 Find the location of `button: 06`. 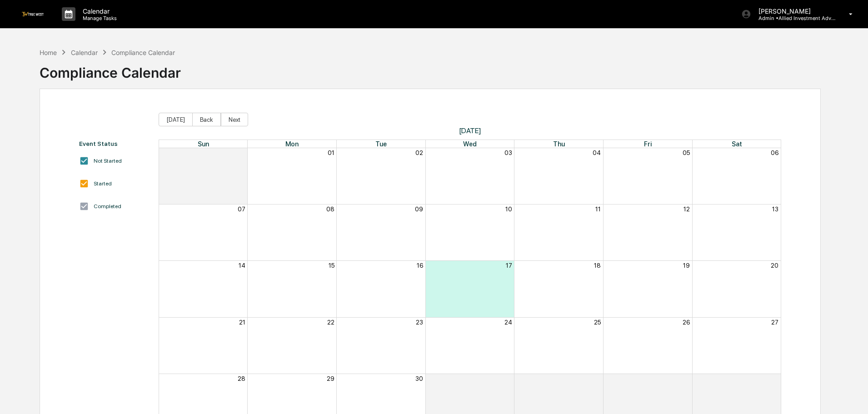

button: 06 is located at coordinates (775, 153).